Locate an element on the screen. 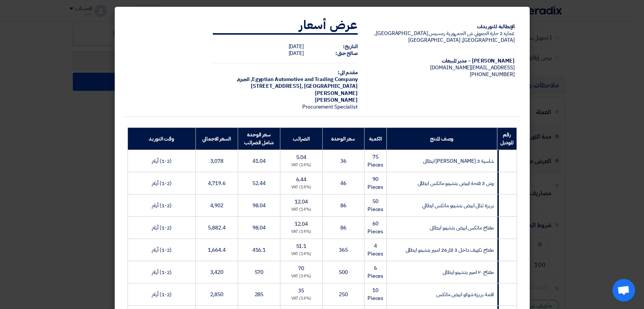 The height and width of the screenshot is (309, 644). span: 285 is located at coordinates (259, 294).